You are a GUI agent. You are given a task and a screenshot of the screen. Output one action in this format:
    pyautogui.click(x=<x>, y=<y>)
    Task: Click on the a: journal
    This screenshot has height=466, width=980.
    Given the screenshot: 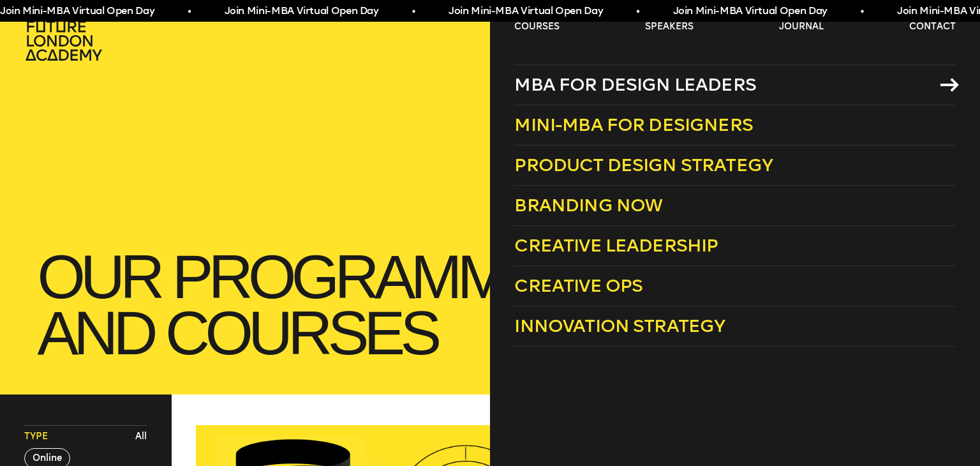 What is the action you would take?
    pyautogui.click(x=801, y=27)
    